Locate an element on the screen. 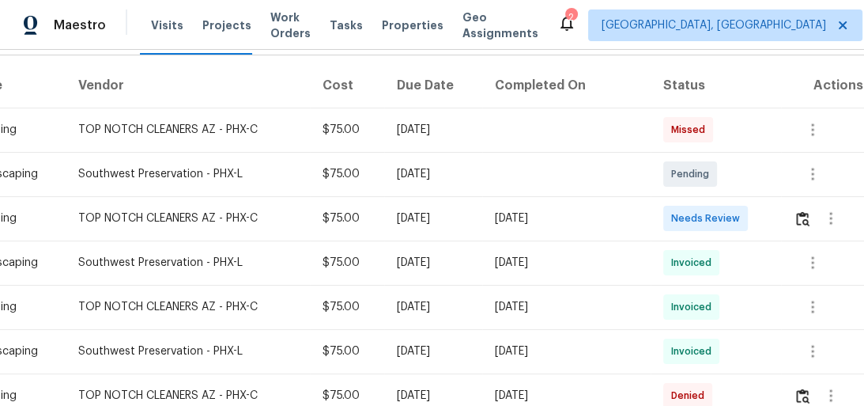  th: Cost is located at coordinates (347, 85).